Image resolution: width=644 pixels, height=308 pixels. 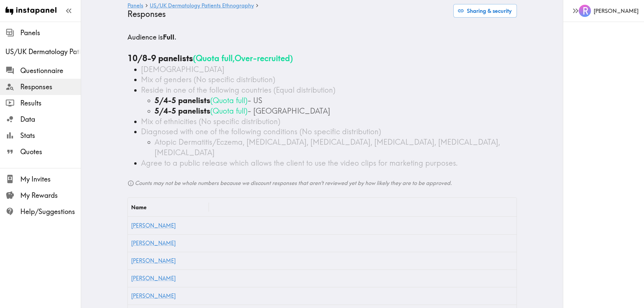 What do you see at coordinates (51, 119) in the screenshot?
I see `span: Data` at bounding box center [51, 119].